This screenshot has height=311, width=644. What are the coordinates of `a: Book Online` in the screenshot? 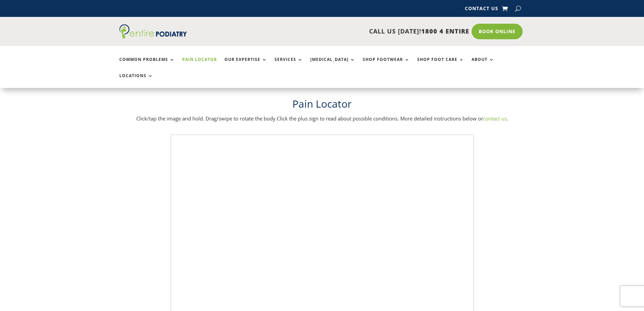 It's located at (497, 32).